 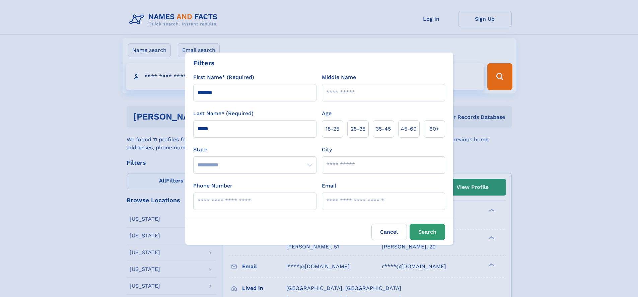 What do you see at coordinates (358, 129) in the screenshot?
I see `span: 25‑35` at bounding box center [358, 129].